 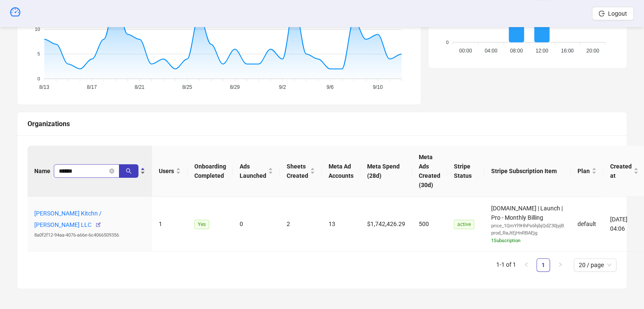 What do you see at coordinates (517, 51) in the screenshot?
I see `tspan: 08:00` at bounding box center [517, 51].